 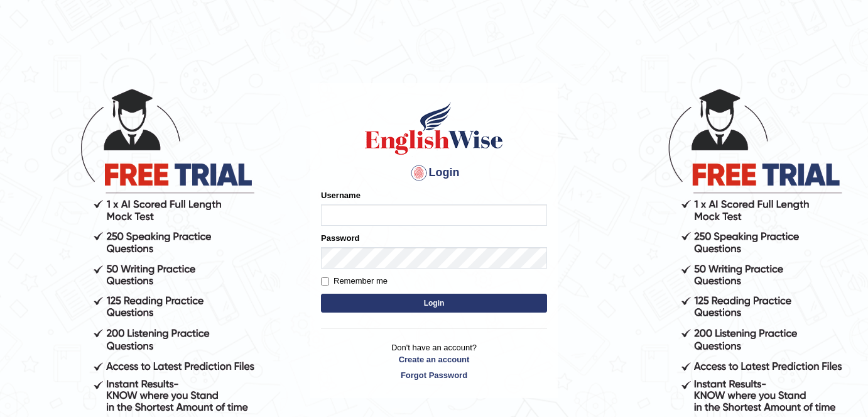 What do you see at coordinates (434, 173) in the screenshot?
I see `h4: Login` at bounding box center [434, 173].